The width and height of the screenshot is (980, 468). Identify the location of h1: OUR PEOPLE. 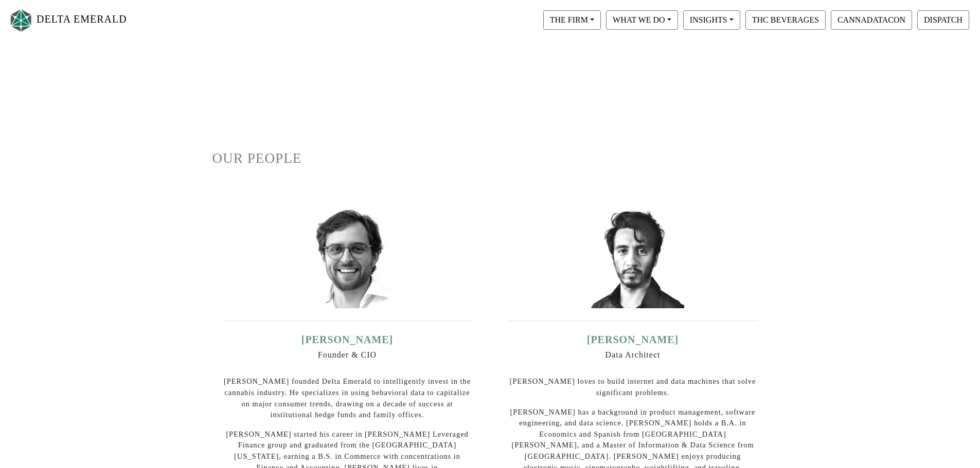
(490, 158).